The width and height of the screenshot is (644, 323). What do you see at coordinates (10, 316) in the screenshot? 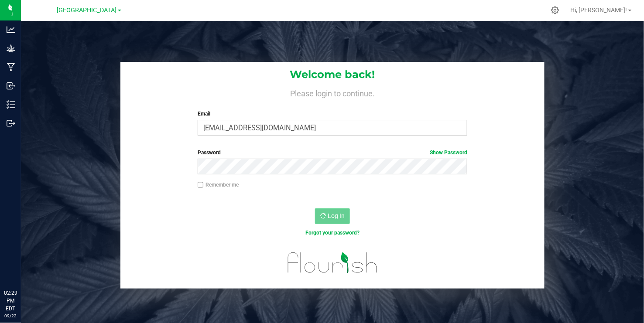
I see `p: 09/22` at bounding box center [10, 316].